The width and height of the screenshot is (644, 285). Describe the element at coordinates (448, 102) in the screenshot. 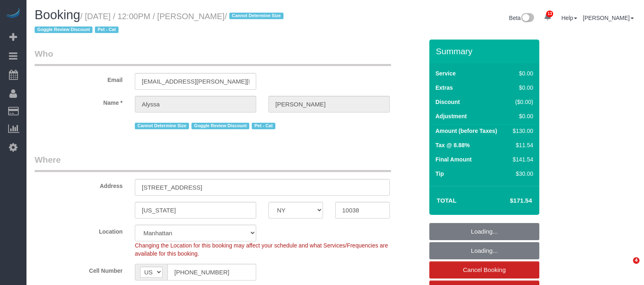

I see `label: Discount` at that location.